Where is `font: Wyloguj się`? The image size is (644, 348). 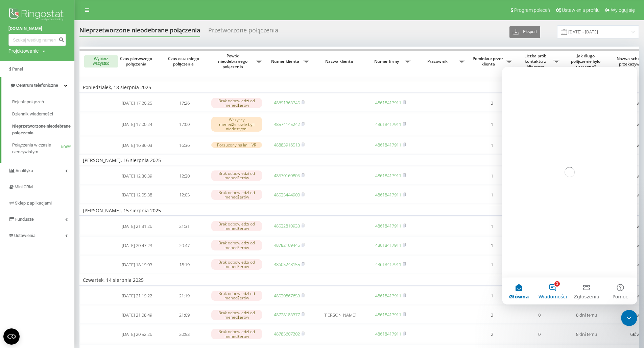 font: Wyloguj się is located at coordinates (623, 10).